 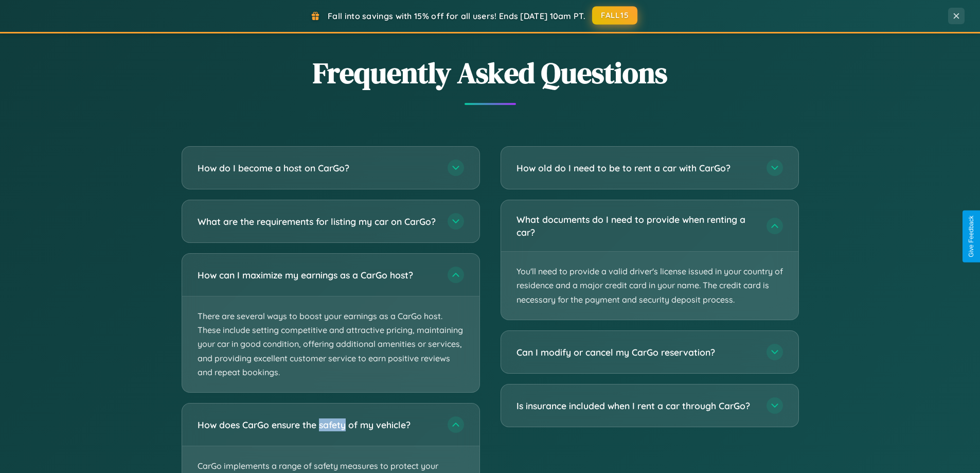 What do you see at coordinates (971, 236) in the screenshot?
I see `div: Give Feedback` at bounding box center [971, 236].